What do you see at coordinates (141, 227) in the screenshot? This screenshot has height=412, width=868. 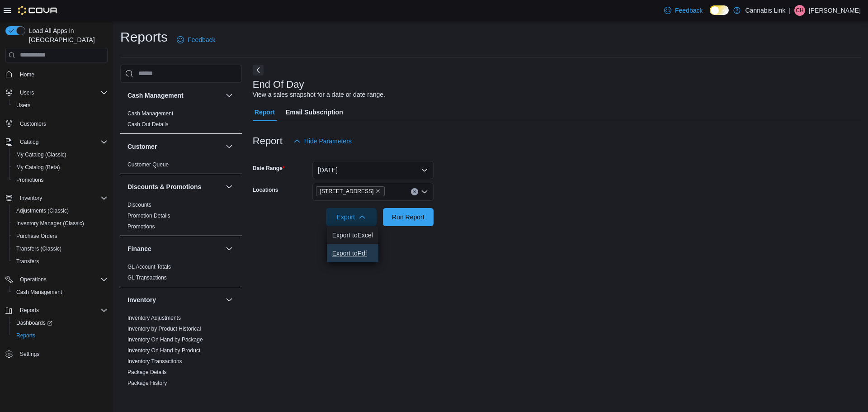 I see `a: Promotions` at bounding box center [141, 227].